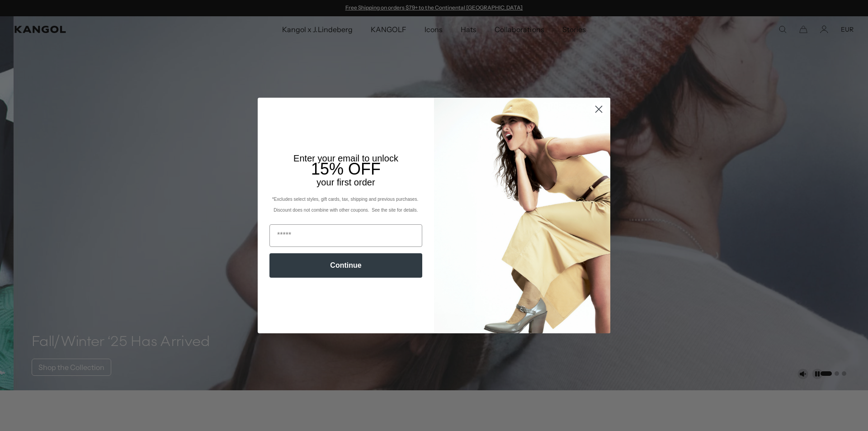  What do you see at coordinates (345, 182) in the screenshot?
I see `span: your first order` at bounding box center [345, 182].